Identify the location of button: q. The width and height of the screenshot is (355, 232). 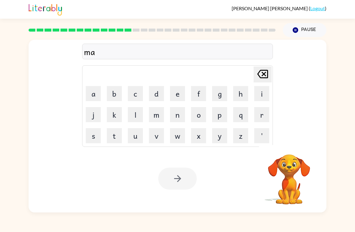
(240, 114).